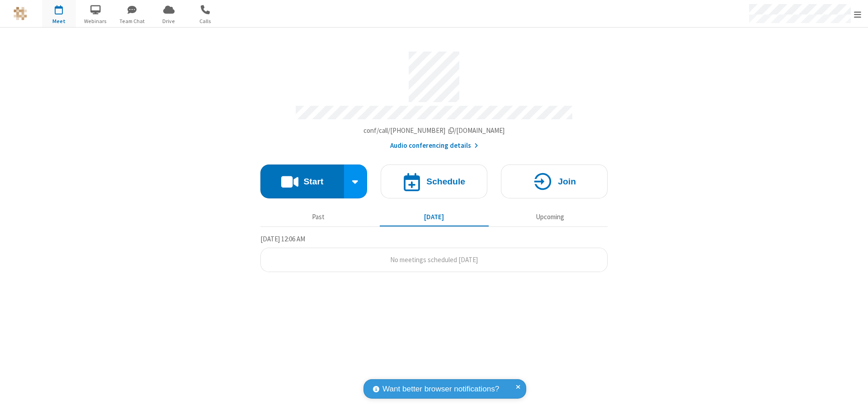 This screenshot has height=414, width=868. What do you see at coordinates (434, 98) in the screenshot?
I see `section: Account details` at bounding box center [434, 98].